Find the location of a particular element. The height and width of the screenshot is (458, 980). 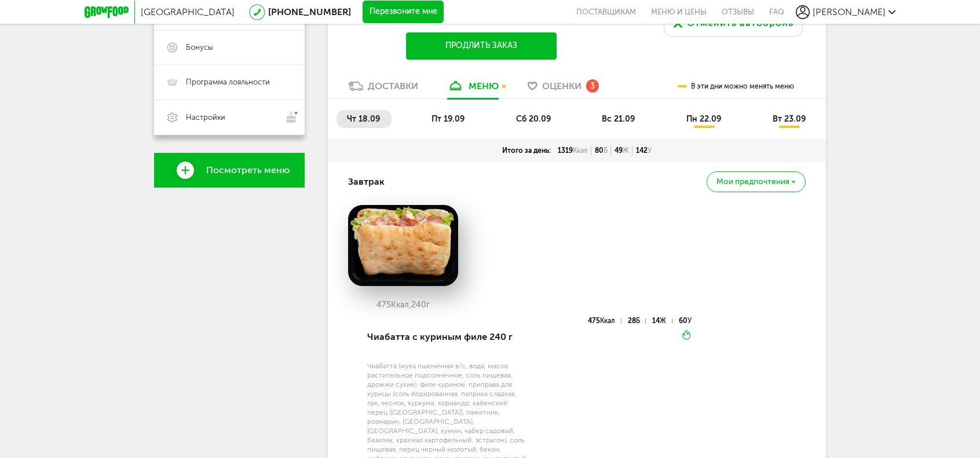

span: Настройки is located at coordinates (205, 118).